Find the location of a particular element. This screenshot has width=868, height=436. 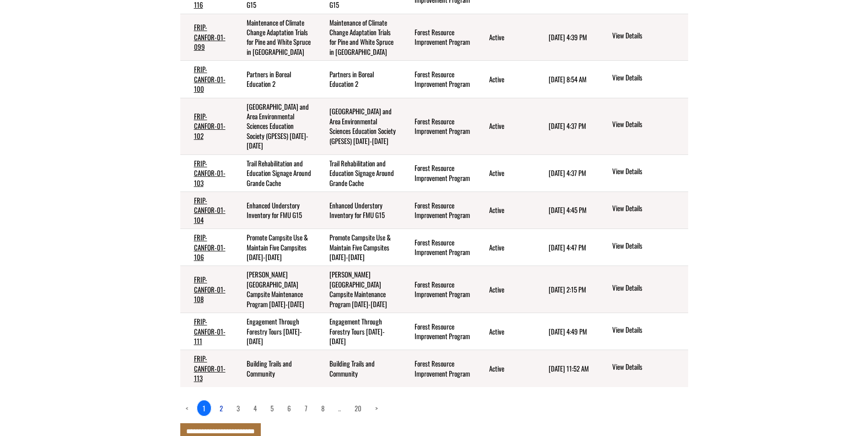

a: FRIP-CANFOR-01-103 is located at coordinates (210, 173).